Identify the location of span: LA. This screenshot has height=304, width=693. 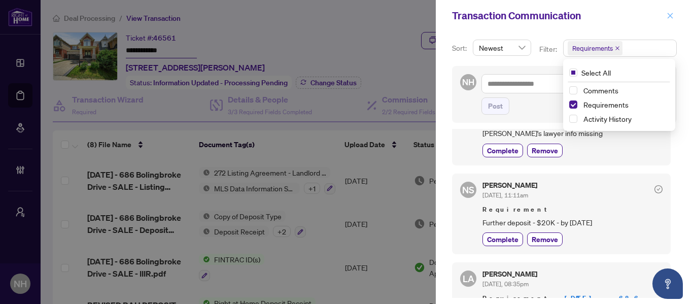
(469, 279).